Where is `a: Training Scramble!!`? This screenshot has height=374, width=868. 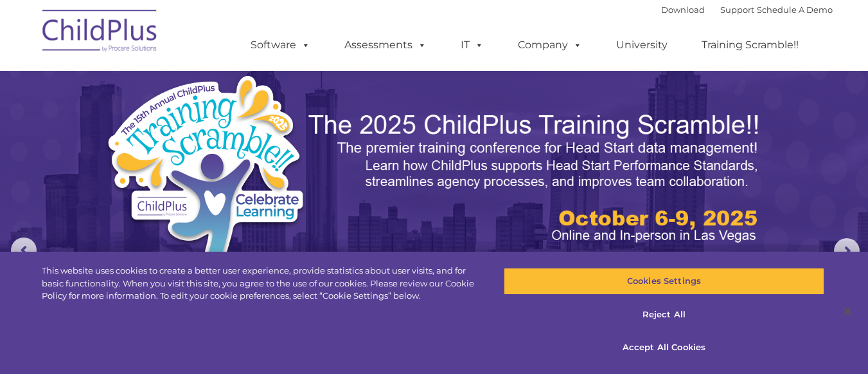
a: Training Scramble!! is located at coordinates (749, 45).